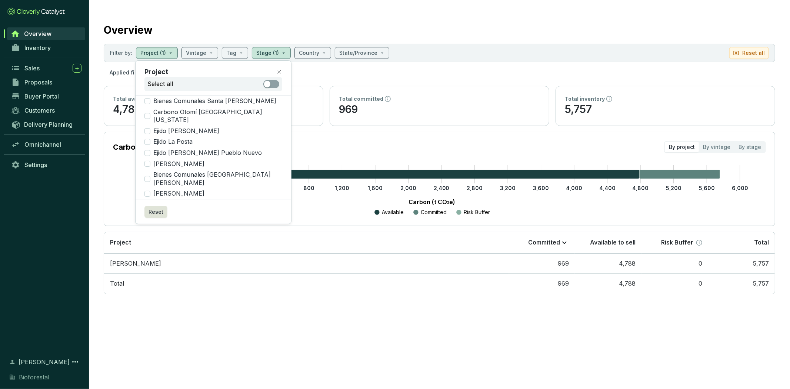 The width and height of the screenshot is (790, 389). Describe the element at coordinates (141, 99) in the screenshot. I see `p: Total available to sell` at that location.